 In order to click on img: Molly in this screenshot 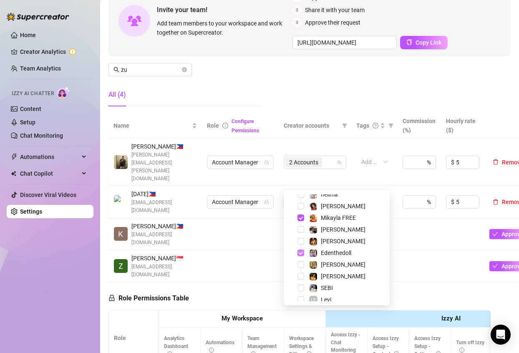, I will do `click(313, 276)`.